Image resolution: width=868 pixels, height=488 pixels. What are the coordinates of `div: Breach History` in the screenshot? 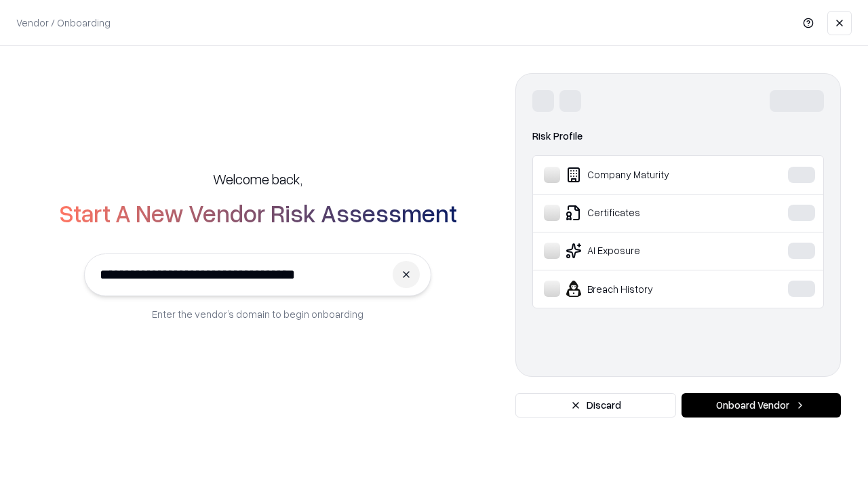 It's located at (645, 289).